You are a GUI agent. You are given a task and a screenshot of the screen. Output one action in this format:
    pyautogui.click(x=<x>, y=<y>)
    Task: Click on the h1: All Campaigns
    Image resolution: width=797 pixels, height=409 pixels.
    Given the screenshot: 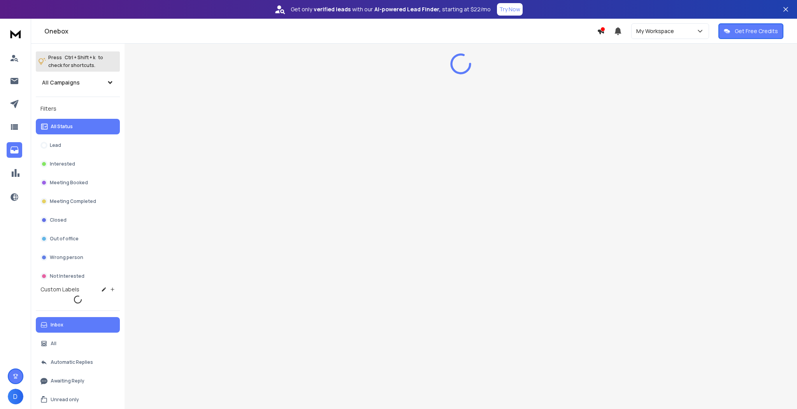 What is the action you would take?
    pyautogui.click(x=61, y=83)
    